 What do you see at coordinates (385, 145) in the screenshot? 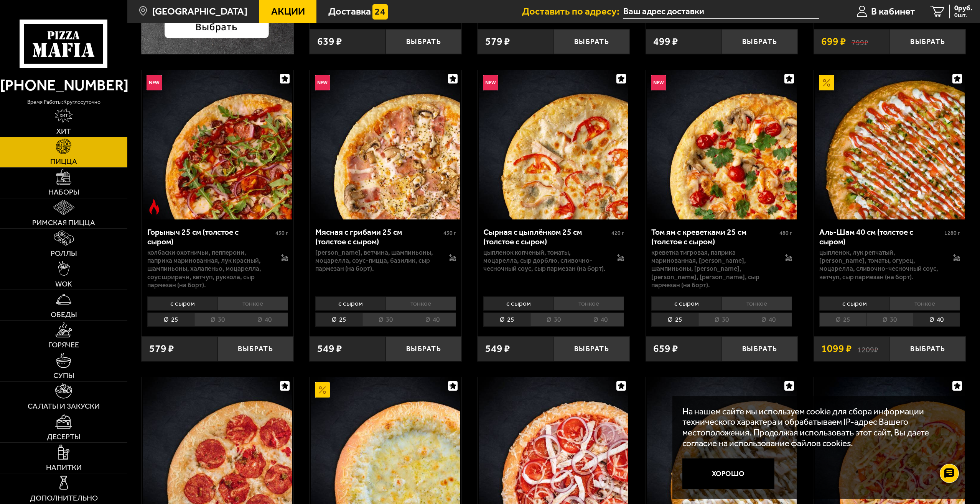
I see `a: НовинкаМясная с грибами 25 см (толстое с сыром)` at bounding box center [385, 145].